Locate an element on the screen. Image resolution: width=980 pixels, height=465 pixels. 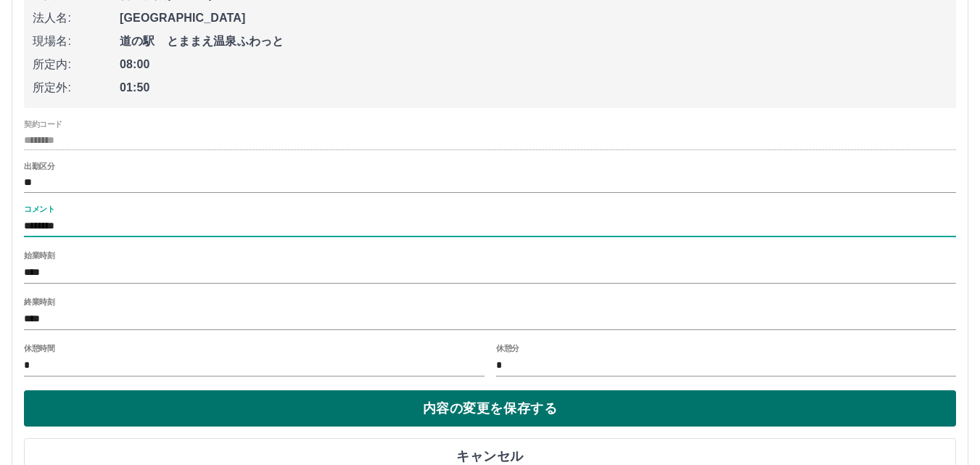
label: 終業時刻 is located at coordinates (39, 301).